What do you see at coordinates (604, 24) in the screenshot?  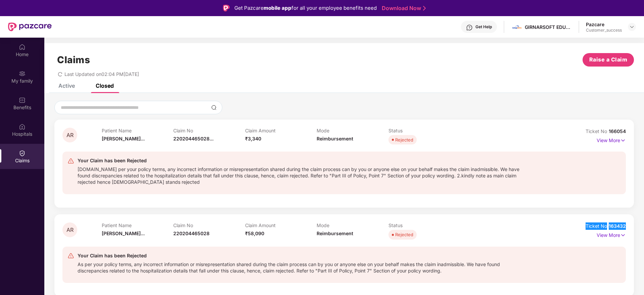 I see `div: Pazcare` at bounding box center [604, 24].